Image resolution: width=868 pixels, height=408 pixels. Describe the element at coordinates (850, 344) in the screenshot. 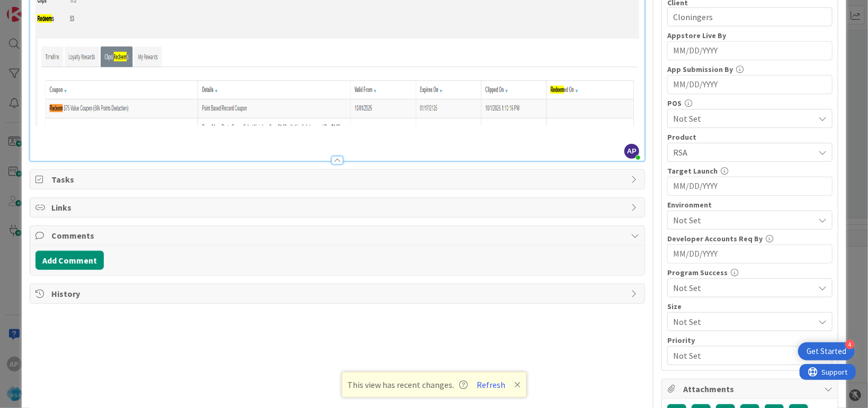

I see `div: 4` at that location.